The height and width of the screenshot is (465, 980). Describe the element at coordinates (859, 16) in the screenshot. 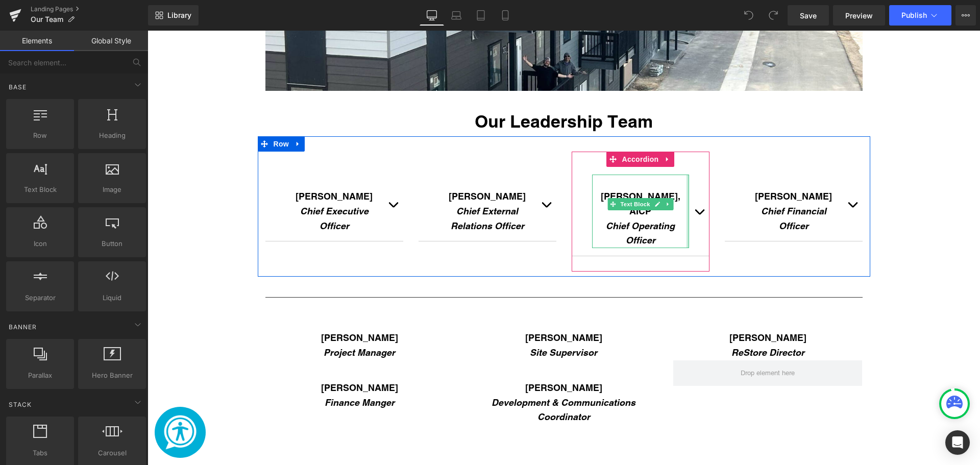

I see `span: Preview` at that location.